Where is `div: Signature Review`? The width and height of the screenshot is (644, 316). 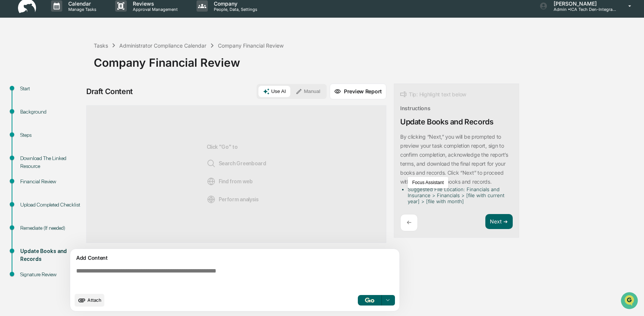
div: Signature Review is located at coordinates (51, 274).